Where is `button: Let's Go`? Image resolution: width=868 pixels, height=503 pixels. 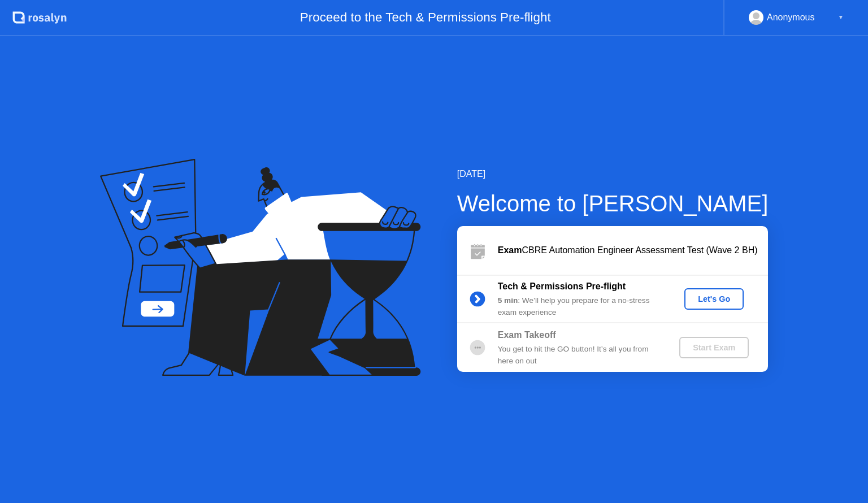
button: Let's Go is located at coordinates (714, 299).